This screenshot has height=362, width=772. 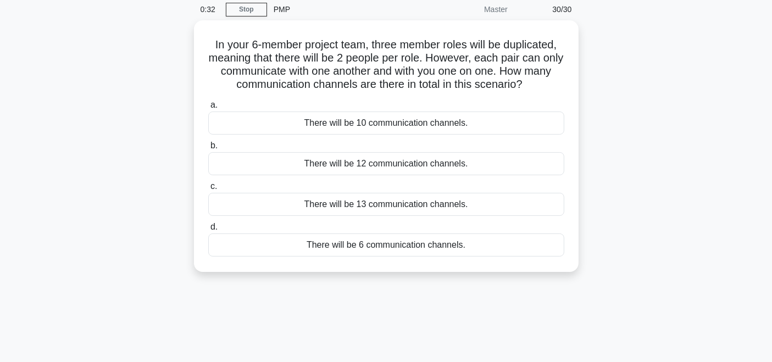 What do you see at coordinates (386, 123) in the screenshot?
I see `div: There will be 10 communication channels.` at bounding box center [386, 123].